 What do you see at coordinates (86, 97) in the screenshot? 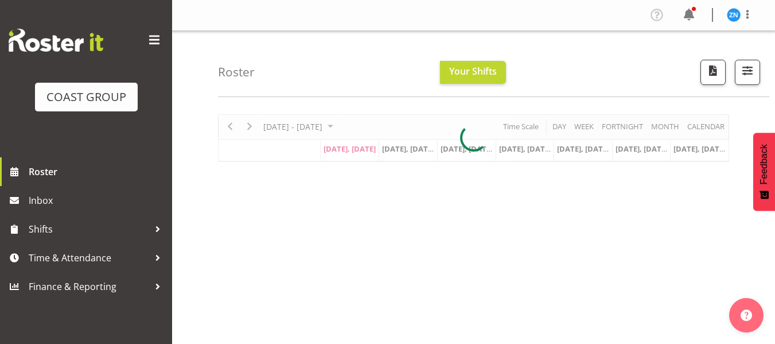
I see `div: COAST GROUP` at bounding box center [86, 97].